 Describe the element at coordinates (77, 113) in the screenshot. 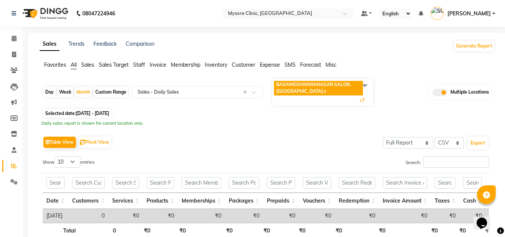

I see `span: Selected date:` at that location.